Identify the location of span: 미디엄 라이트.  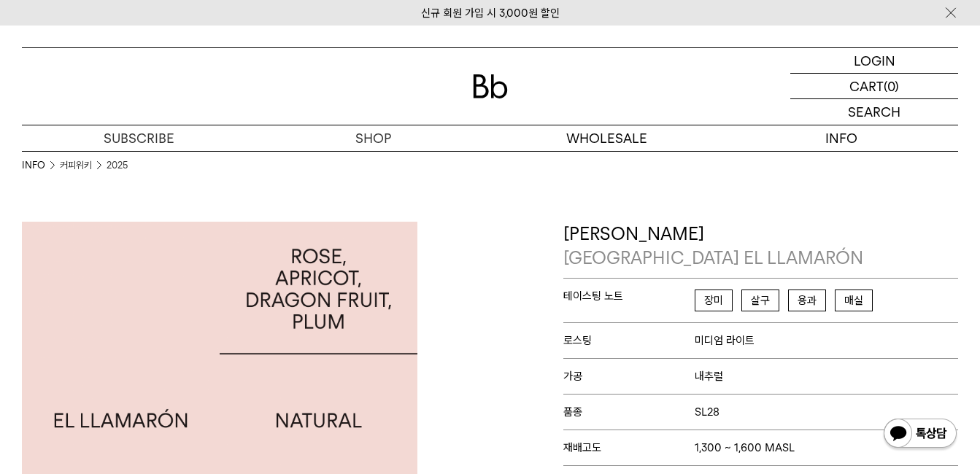
(724, 341).